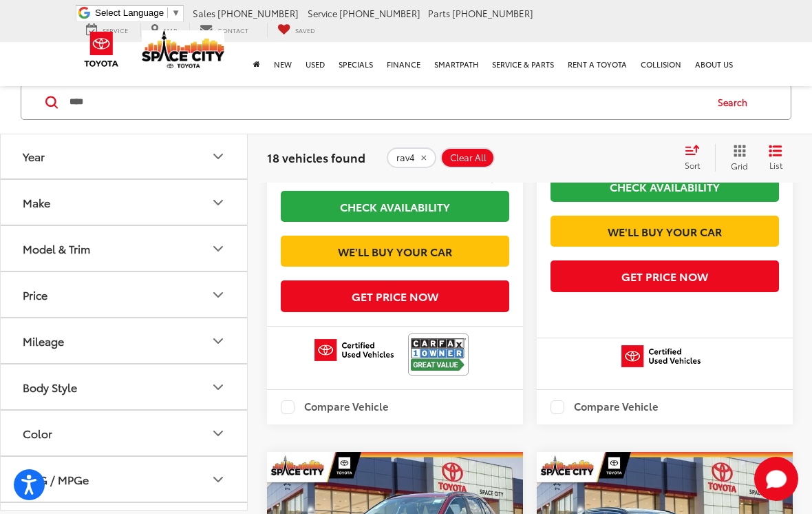 The width and height of the screenshot is (812, 514). I want to click on button: remove rav4, so click(412, 158).